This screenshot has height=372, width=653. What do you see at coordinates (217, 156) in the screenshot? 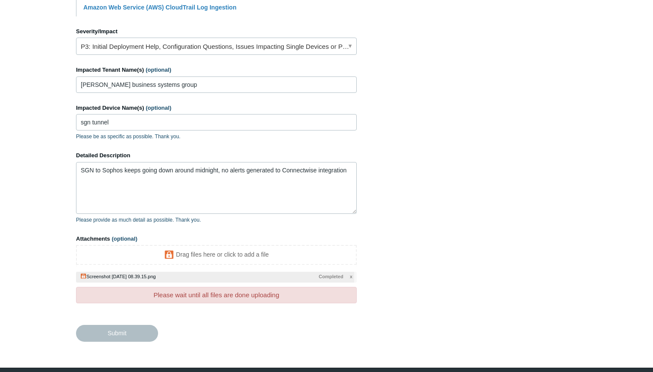
I see `label: Detailed Description` at bounding box center [217, 156].